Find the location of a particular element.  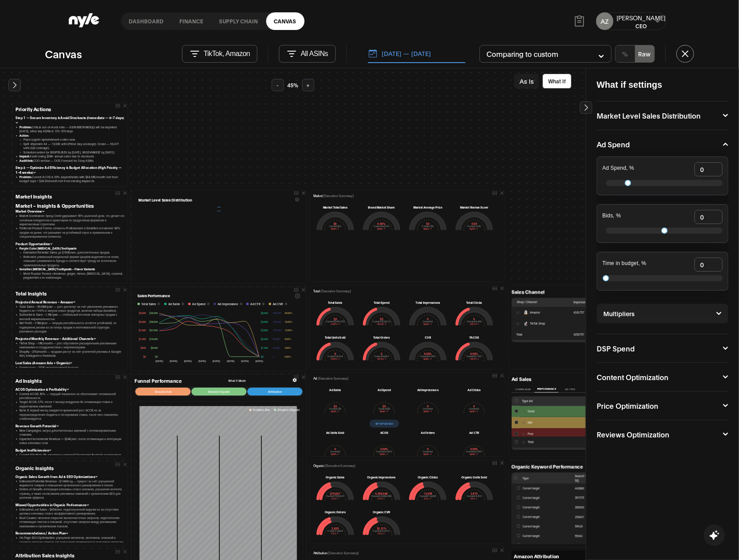

button: AZ is located at coordinates (605, 21).